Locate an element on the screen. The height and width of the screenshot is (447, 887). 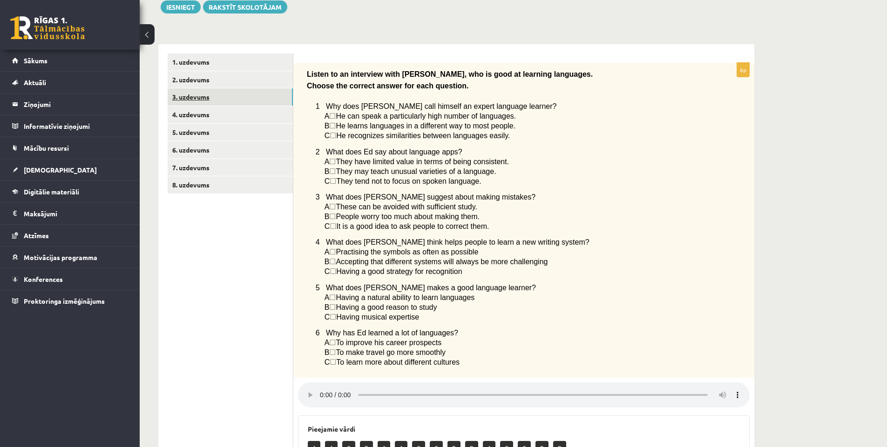
span: Having a natural ability to learn languages is located at coordinates (405, 298).